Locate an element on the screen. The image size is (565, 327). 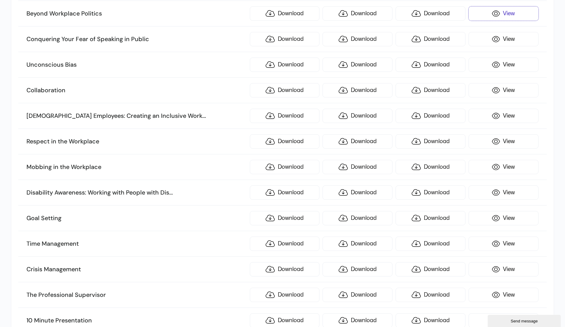
h3: Time Management is located at coordinates (136, 244).